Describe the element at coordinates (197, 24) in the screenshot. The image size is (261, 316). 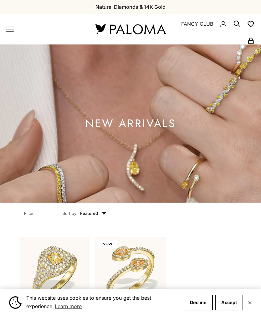
I see `a: FANCY CLUB` at that location.